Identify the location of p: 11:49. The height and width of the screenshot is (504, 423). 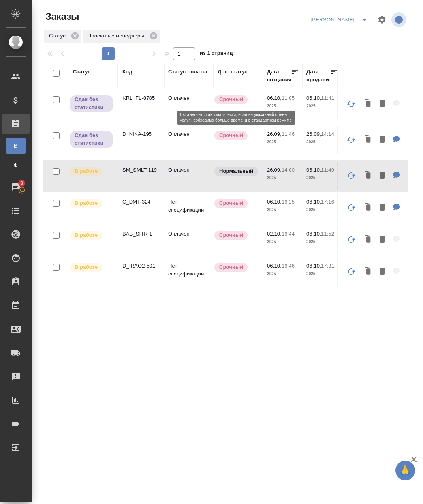
(327, 170).